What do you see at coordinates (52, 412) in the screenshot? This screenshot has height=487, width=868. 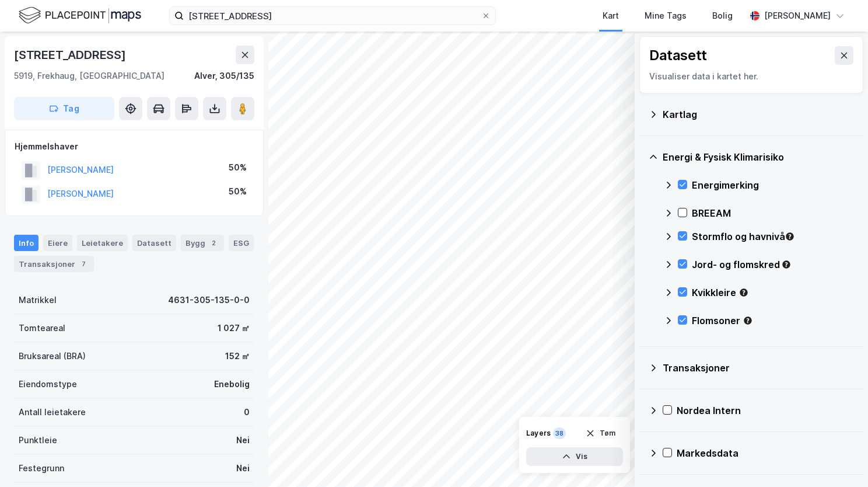 I see `div: Antall leietakere` at bounding box center [52, 412].